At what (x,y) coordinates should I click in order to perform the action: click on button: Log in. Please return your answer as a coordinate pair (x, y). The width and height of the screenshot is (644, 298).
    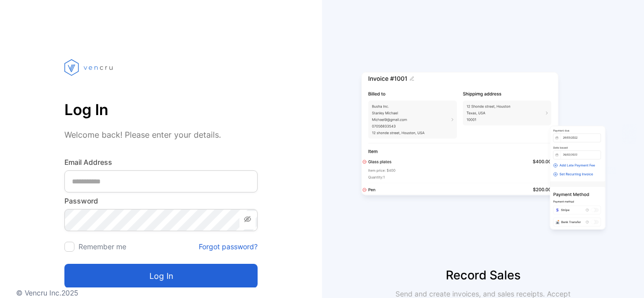
    Looking at the image, I should click on (161, 276).